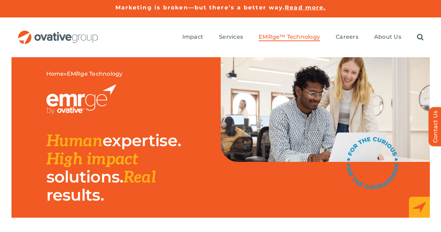  What do you see at coordinates (142, 140) in the screenshot?
I see `span: expertise.` at bounding box center [142, 140].